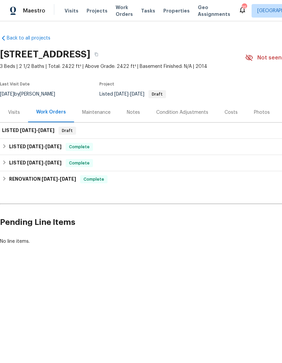  I want to click on div: Condition Adjustments, so click(182, 112).